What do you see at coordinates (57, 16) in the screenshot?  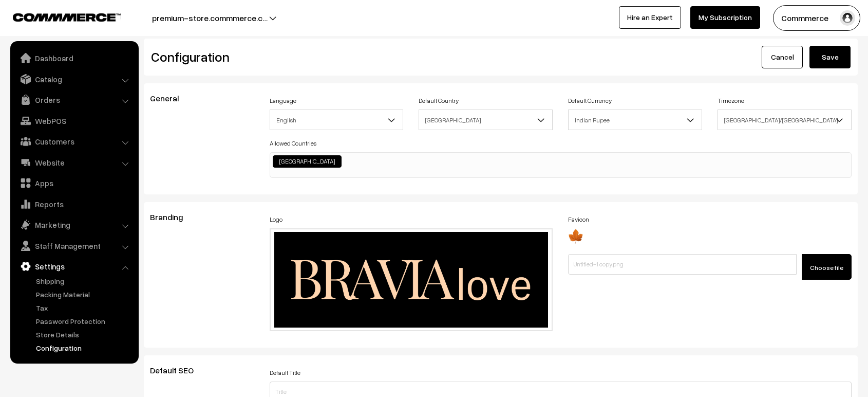 I see `a: COMMMERCE` at bounding box center [57, 16].